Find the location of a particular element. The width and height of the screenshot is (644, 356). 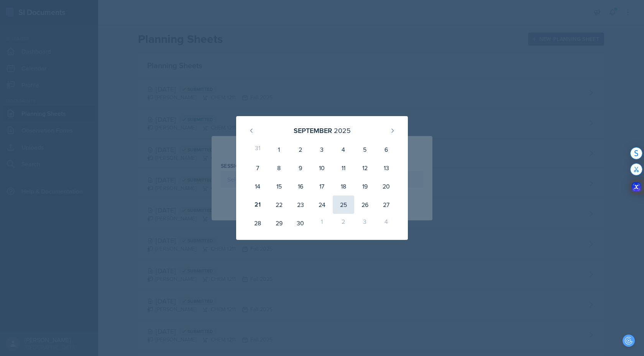

div: 17 is located at coordinates (322, 186).